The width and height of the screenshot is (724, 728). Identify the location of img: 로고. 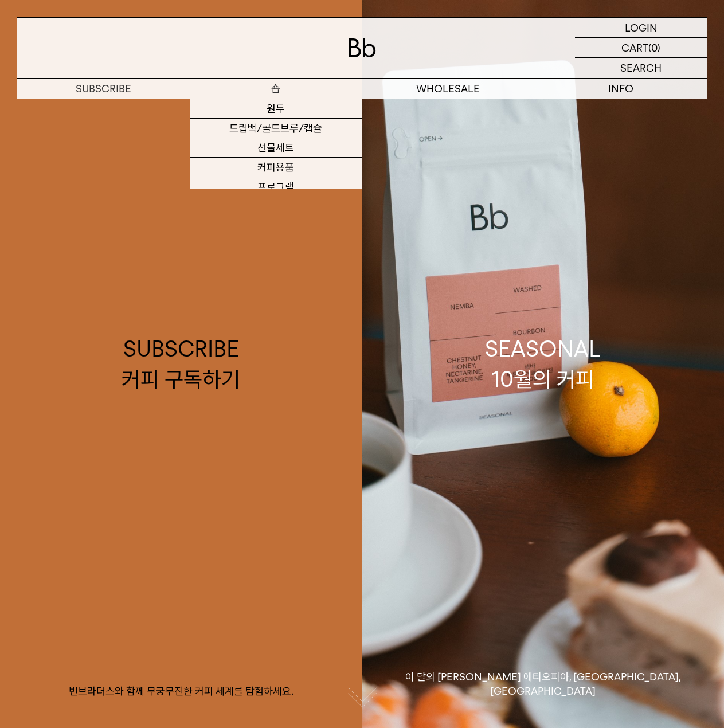
(362, 48).